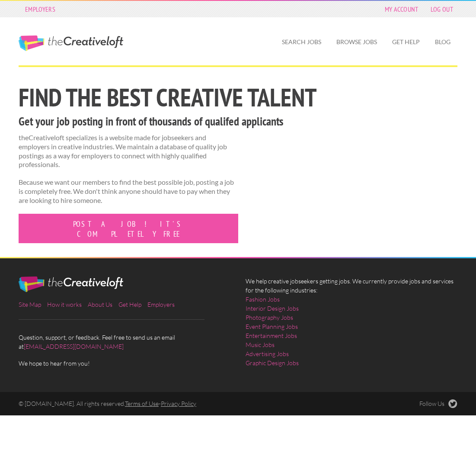 This screenshot has height=450, width=476. I want to click on a: Fashion Jobs, so click(262, 299).